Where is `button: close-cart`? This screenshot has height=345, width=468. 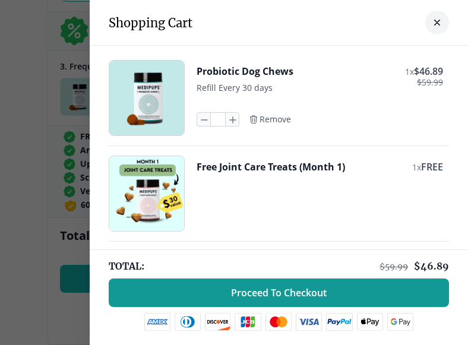 button: close-cart is located at coordinates (437, 23).